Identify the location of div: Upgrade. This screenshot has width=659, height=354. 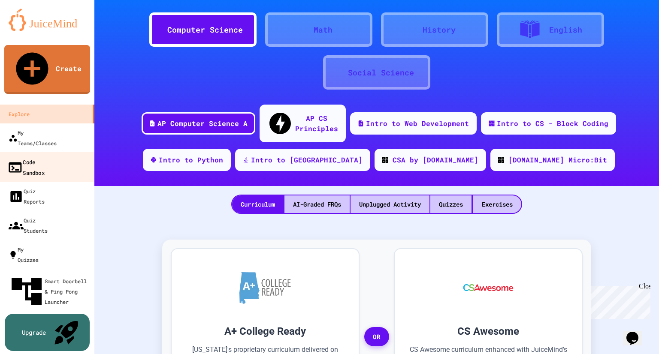
(34, 333).